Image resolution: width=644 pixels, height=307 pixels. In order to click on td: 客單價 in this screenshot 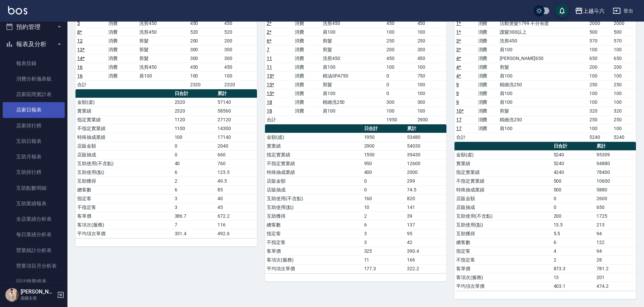, I will do `click(124, 216)`.